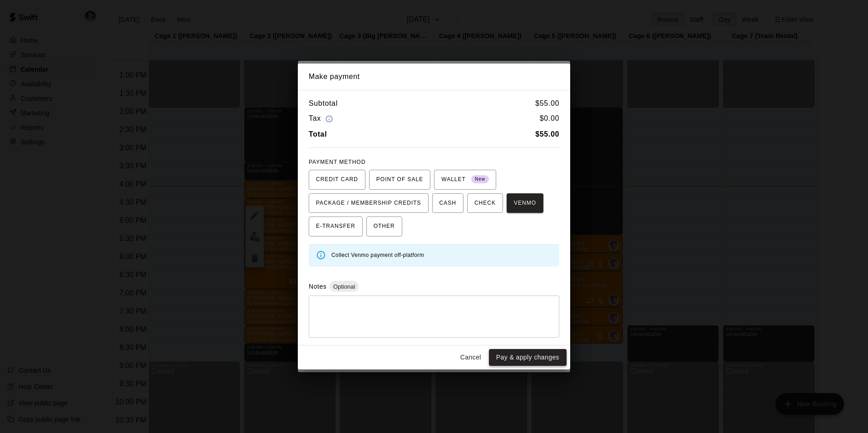 This screenshot has height=433, width=868. I want to click on label: Notes, so click(318, 286).